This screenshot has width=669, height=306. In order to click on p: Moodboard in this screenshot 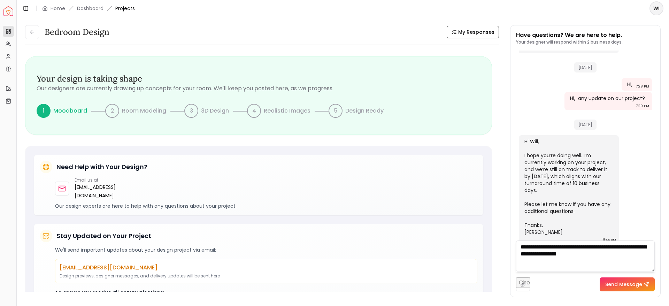, I will do `click(70, 111)`.